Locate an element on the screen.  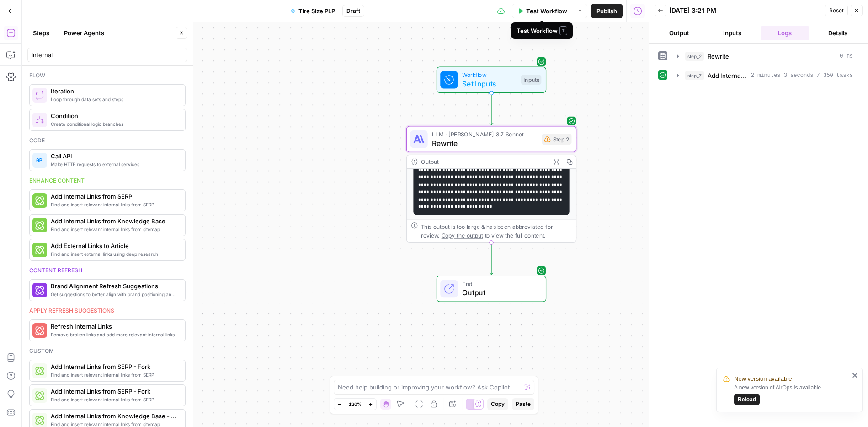
button: 0 ms is located at coordinates (765, 56).